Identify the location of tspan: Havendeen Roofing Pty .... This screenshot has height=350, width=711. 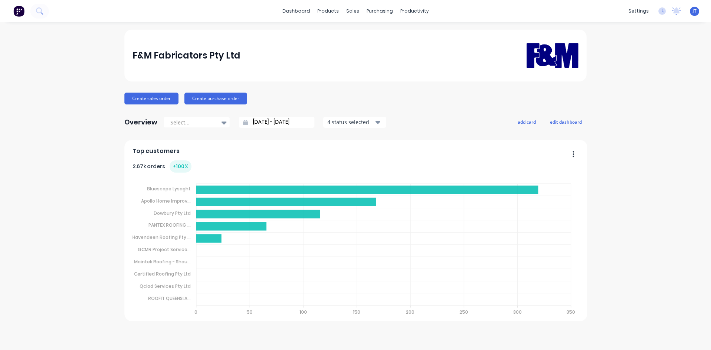
(161, 237).